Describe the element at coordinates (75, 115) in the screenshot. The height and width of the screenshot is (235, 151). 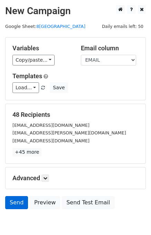
I see `h5: 48 Recipients` at that location.